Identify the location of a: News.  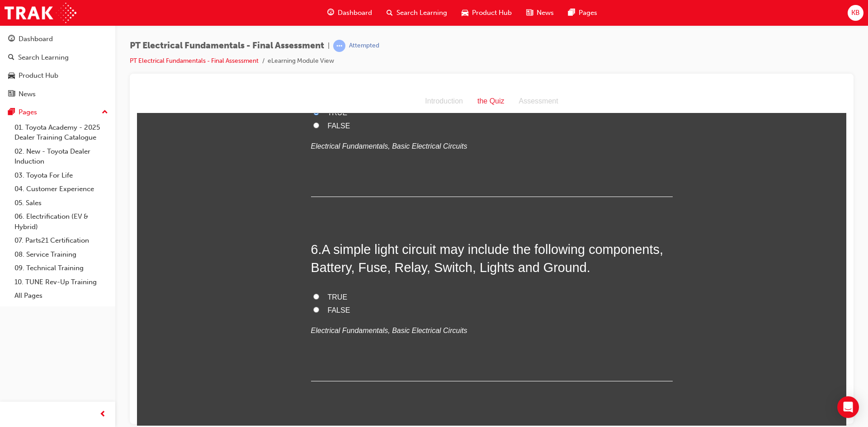
(57, 94).